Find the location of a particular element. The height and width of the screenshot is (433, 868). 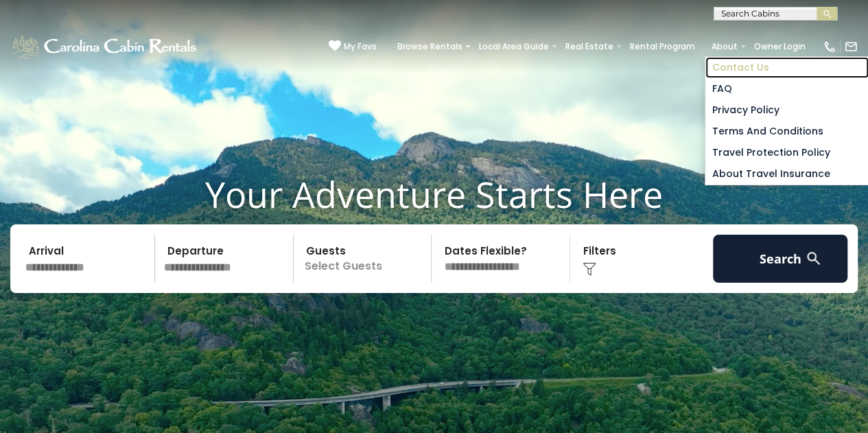

button: Search is located at coordinates (780, 259).